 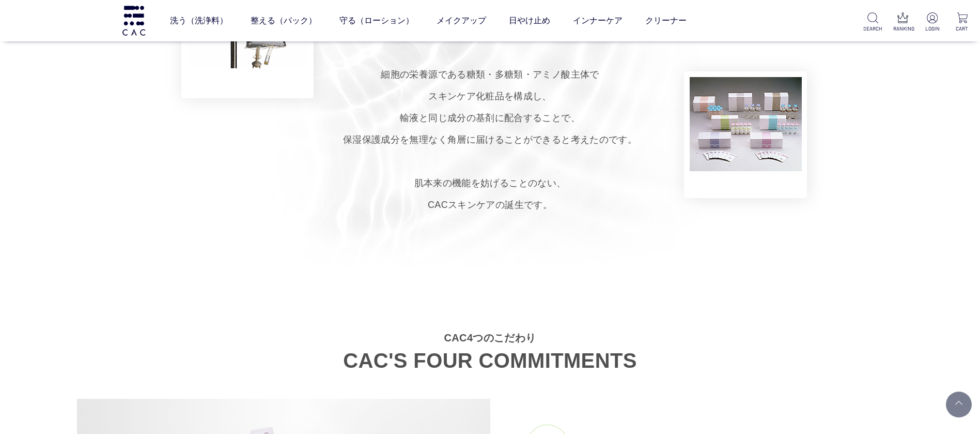 I want to click on p: CART, so click(x=963, y=29).